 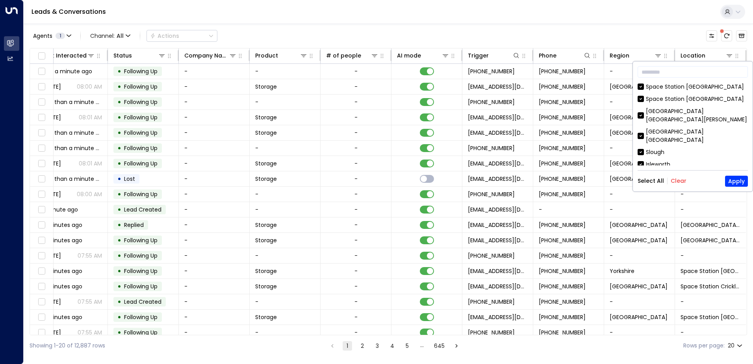 I want to click on span: All, so click(x=120, y=36).